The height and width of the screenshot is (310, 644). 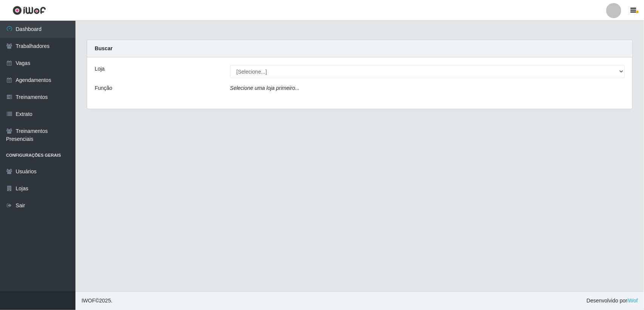 What do you see at coordinates (265, 88) in the screenshot?
I see `i: Selecione uma loja primeiro...` at bounding box center [265, 88].